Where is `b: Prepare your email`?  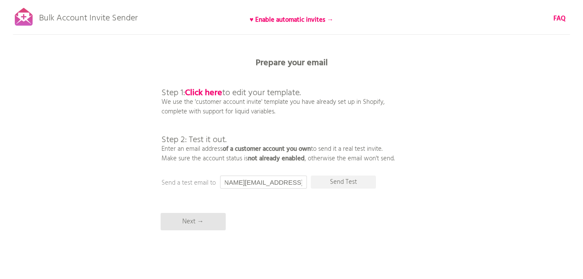 b: Prepare your email is located at coordinates (292, 63).